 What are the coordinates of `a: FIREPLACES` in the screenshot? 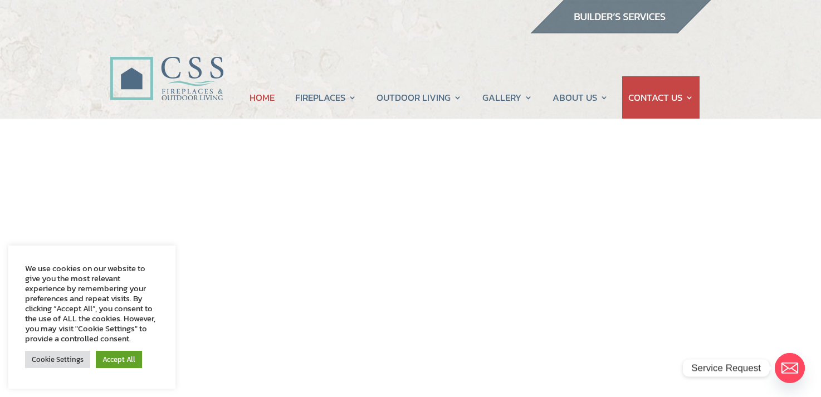 It's located at (326, 97).